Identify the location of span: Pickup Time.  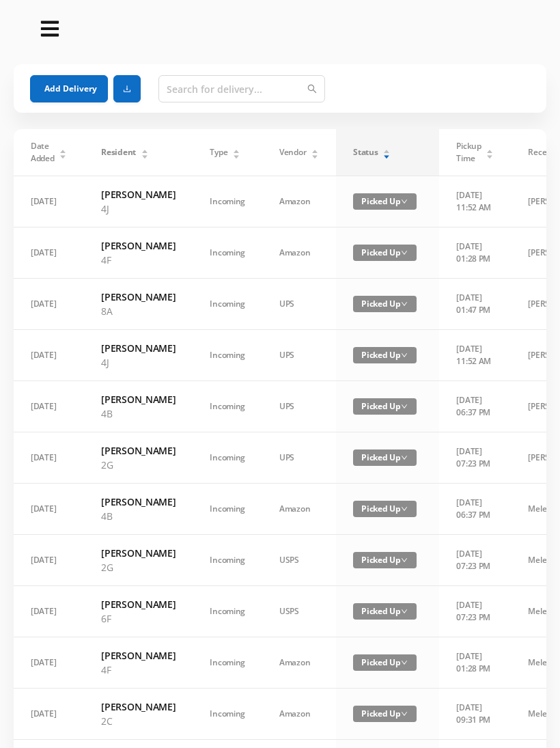
(468, 153).